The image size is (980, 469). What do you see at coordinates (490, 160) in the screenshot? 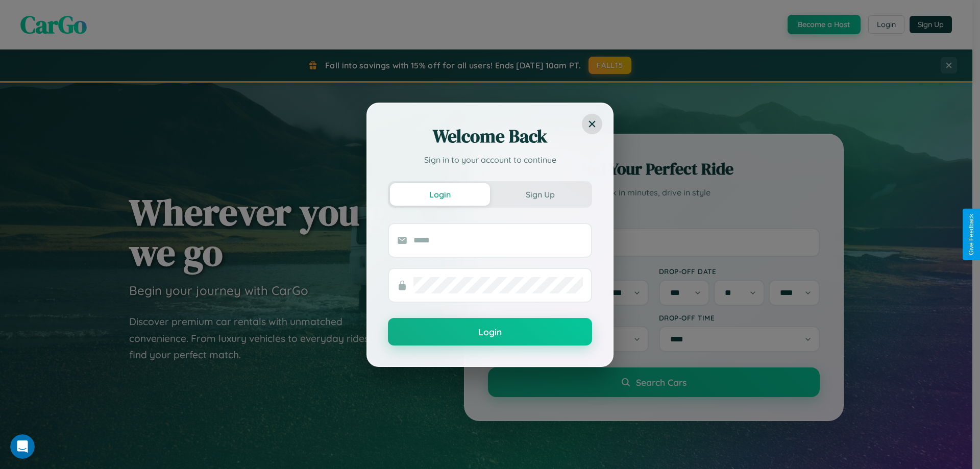
I see `p: Sign in to your account to continue` at bounding box center [490, 160].